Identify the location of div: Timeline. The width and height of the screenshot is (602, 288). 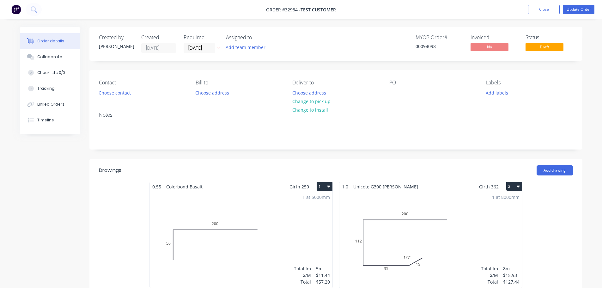
(46, 120).